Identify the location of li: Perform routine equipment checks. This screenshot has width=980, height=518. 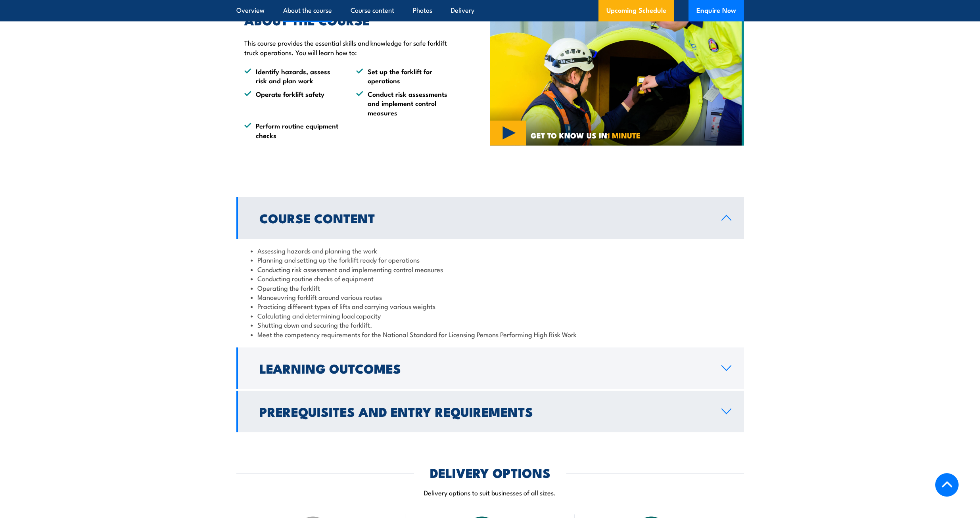
(293, 130).